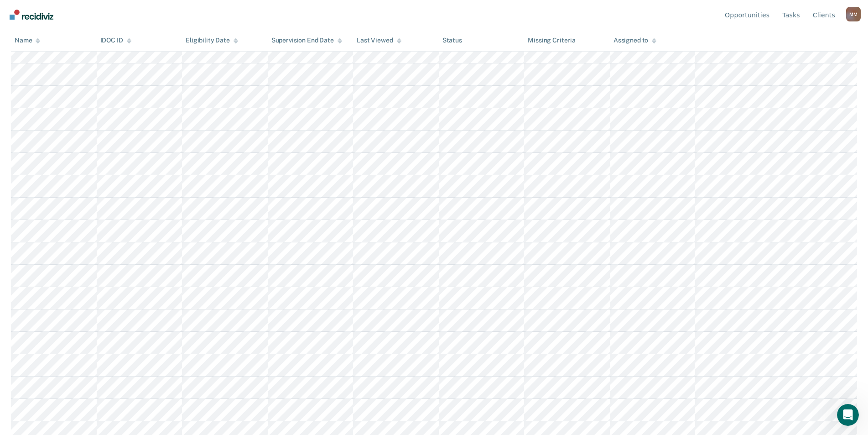 Image resolution: width=868 pixels, height=435 pixels. What do you see at coordinates (32, 15) in the screenshot?
I see `img: Recidiviz` at bounding box center [32, 15].